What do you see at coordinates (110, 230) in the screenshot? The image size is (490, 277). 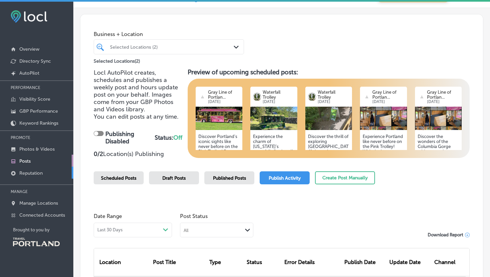 I see `span: Last 30 Days` at bounding box center [110, 230].